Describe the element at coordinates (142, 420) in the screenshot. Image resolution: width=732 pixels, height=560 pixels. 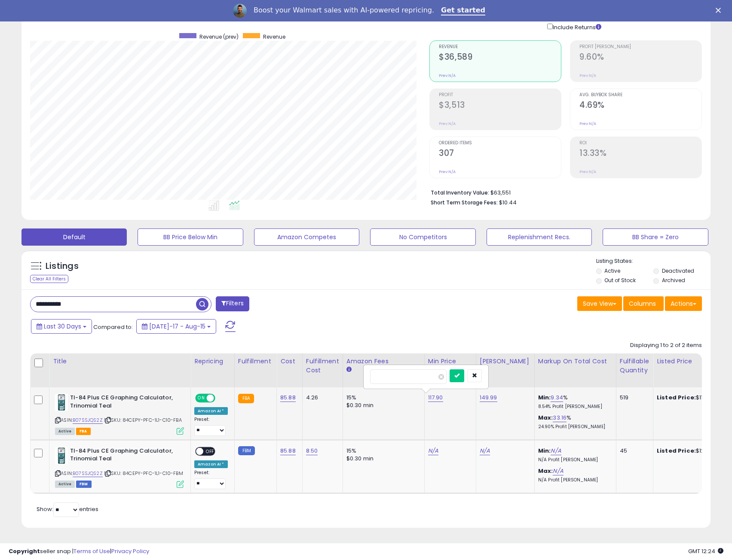
I see `span: | SKU: 84CEPY-PFC-1L1-C10-FBA` at that location.